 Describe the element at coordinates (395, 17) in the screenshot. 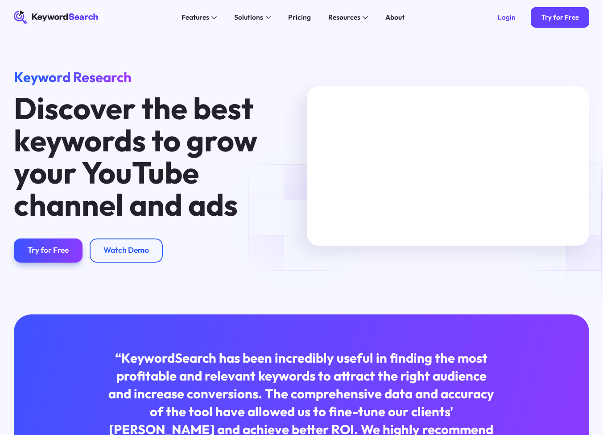

I see `div: About` at that location.